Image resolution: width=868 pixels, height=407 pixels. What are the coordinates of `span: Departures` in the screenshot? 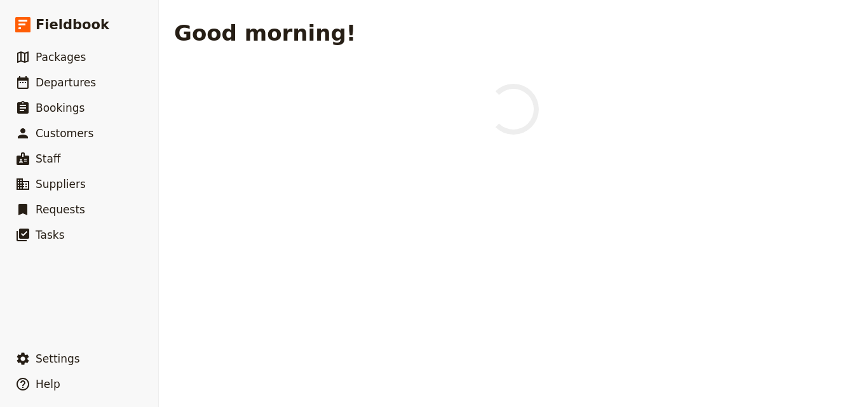 It's located at (65, 82).